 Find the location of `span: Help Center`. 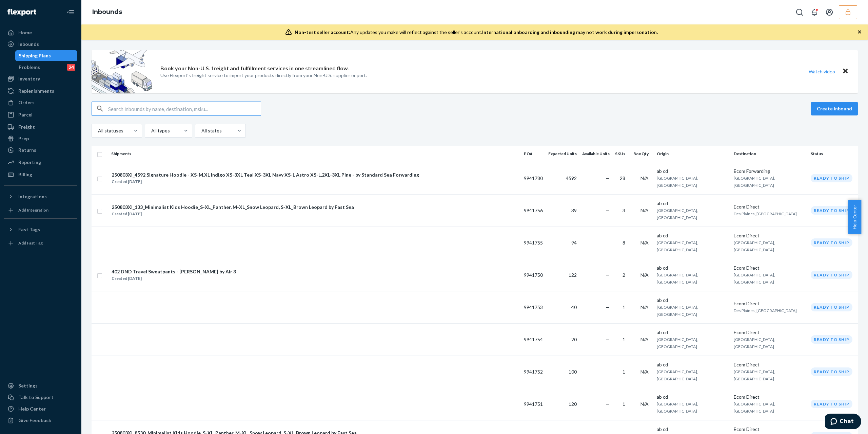

span: Help Center is located at coordinates (855, 217).